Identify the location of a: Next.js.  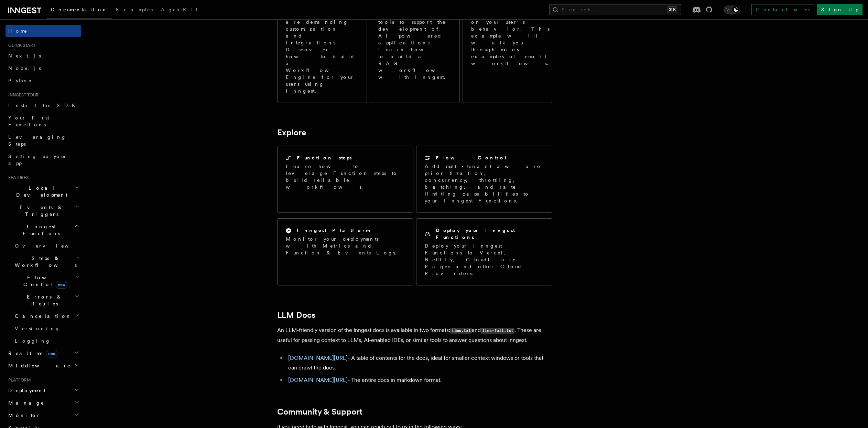
(43, 55).